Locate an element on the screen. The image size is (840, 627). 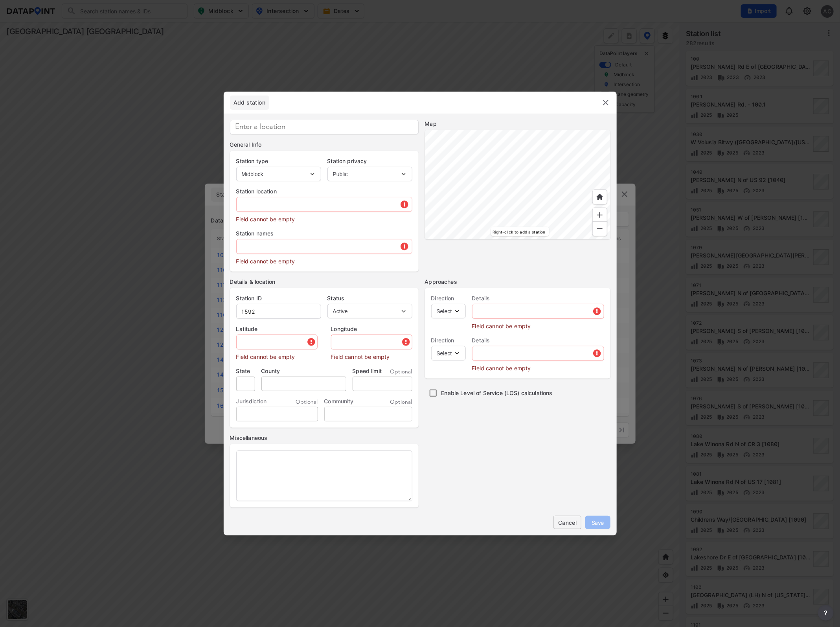
label: Jurisdiction is located at coordinates (252, 401).